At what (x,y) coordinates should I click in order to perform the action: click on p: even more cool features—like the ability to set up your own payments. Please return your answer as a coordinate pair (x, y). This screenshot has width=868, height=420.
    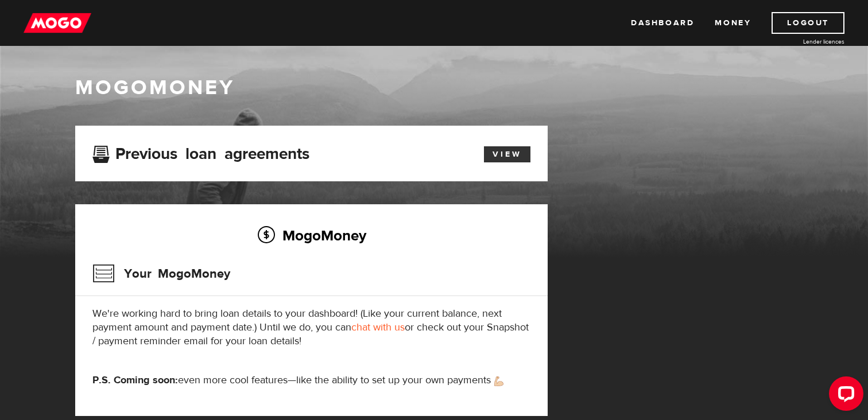
    Looking at the image, I should click on (311, 380).